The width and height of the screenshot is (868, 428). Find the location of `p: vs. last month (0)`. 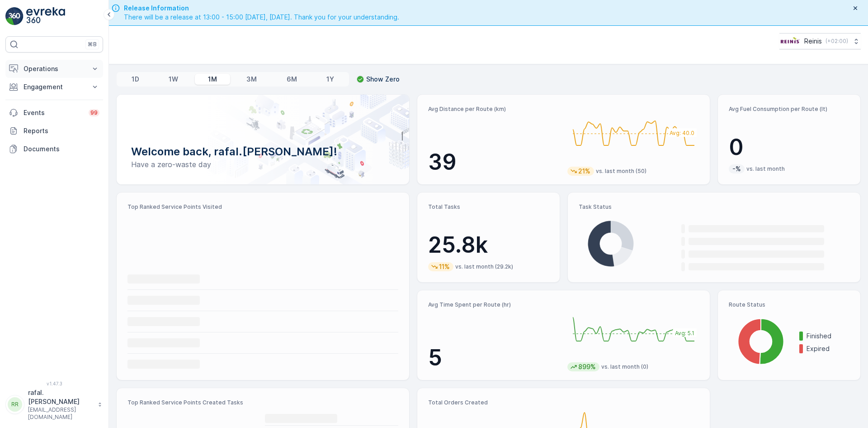

p: vs. last month (0) is located at coordinates (625, 367).